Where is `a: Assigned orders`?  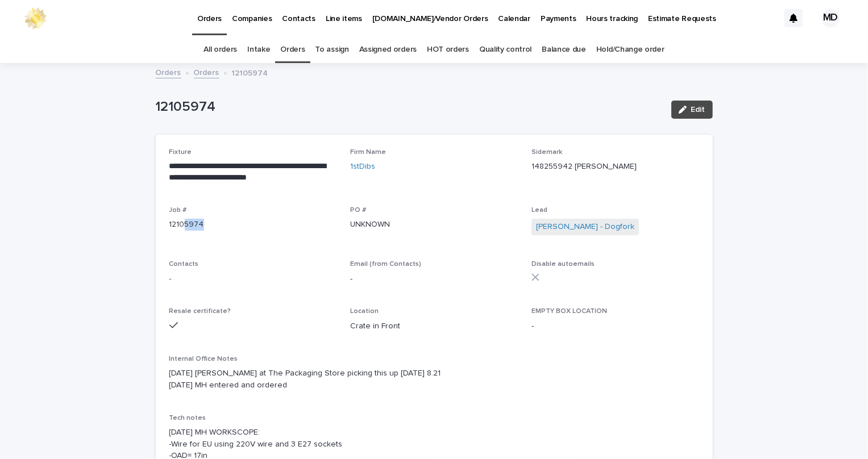
a: Assigned orders is located at coordinates (388, 49).